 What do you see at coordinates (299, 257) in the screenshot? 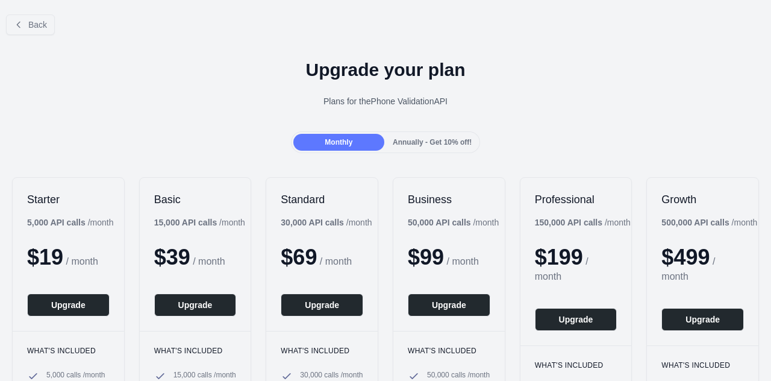
I see `span: $ 69` at bounding box center [299, 257].